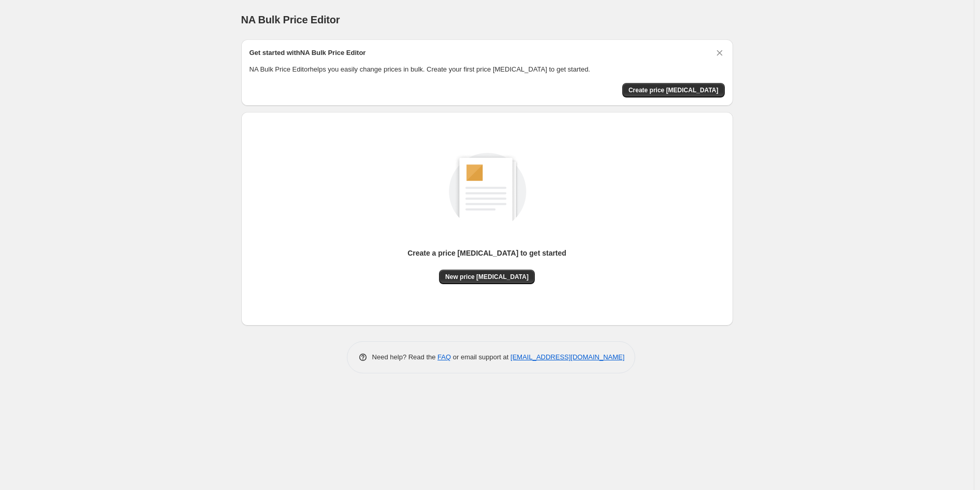  Describe the element at coordinates (444, 356) in the screenshot. I see `a: FAQ` at that location.